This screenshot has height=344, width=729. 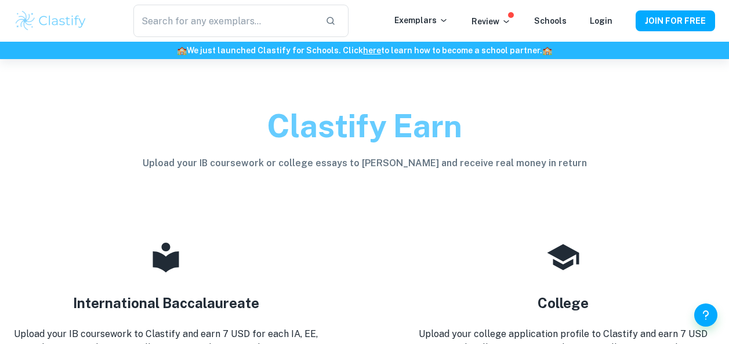 I want to click on a: Clastify logo, so click(x=50, y=21).